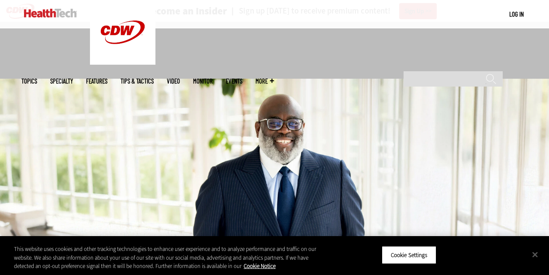  What do you see at coordinates (409, 254) in the screenshot?
I see `button: Cookie Settings` at bounding box center [409, 254].